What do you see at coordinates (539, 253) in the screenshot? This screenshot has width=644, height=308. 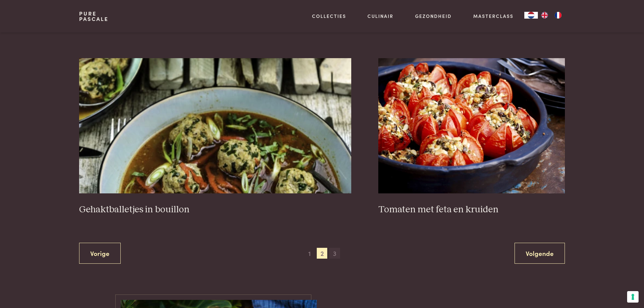 I see `a: Volgende` at bounding box center [539, 253].